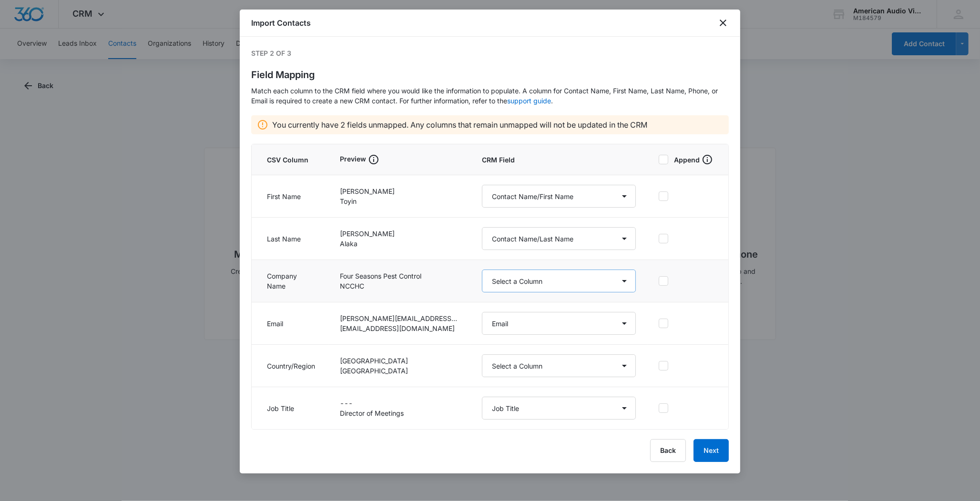  Describe the element at coordinates (281, 23) in the screenshot. I see `h1: Import Contacts` at that location.